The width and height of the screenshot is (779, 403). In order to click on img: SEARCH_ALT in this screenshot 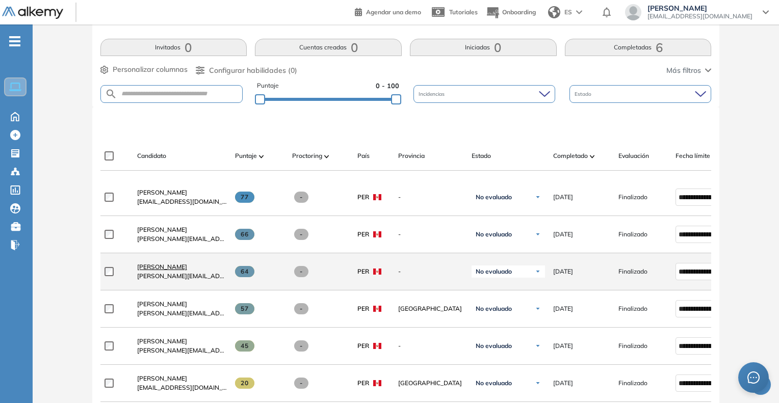, I will do `click(111, 94)`.